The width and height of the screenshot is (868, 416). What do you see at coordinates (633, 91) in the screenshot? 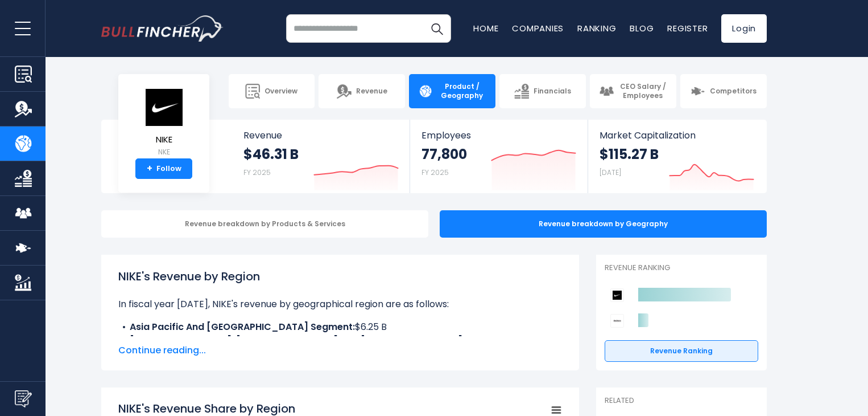
I see `a: CEO Salary / Employees` at bounding box center [633, 91].